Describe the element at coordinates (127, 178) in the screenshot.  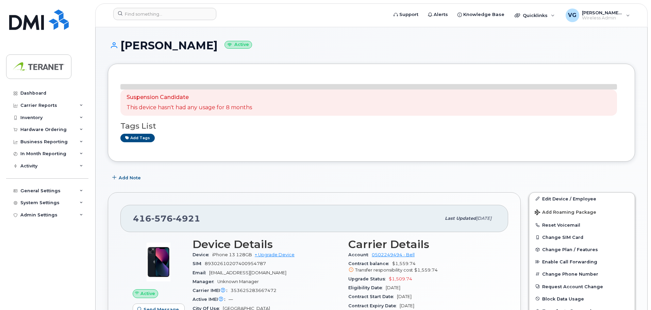
I see `button: Add Note` at that location.